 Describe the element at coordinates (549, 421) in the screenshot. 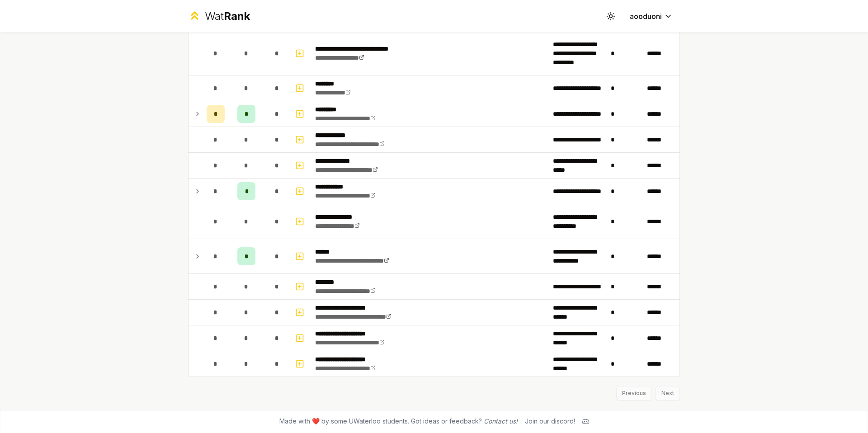

I see `div: Join our discord!` at that location.